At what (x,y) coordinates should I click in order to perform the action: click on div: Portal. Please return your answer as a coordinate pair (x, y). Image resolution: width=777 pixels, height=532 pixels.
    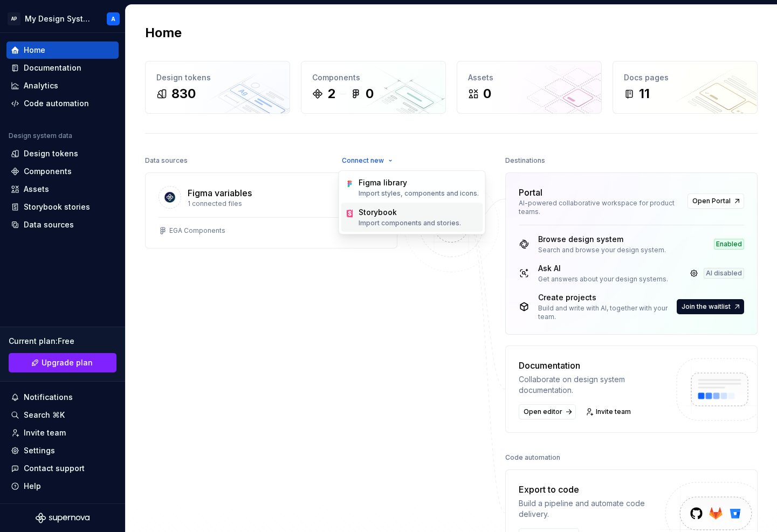
    Looking at the image, I should click on (530, 193).